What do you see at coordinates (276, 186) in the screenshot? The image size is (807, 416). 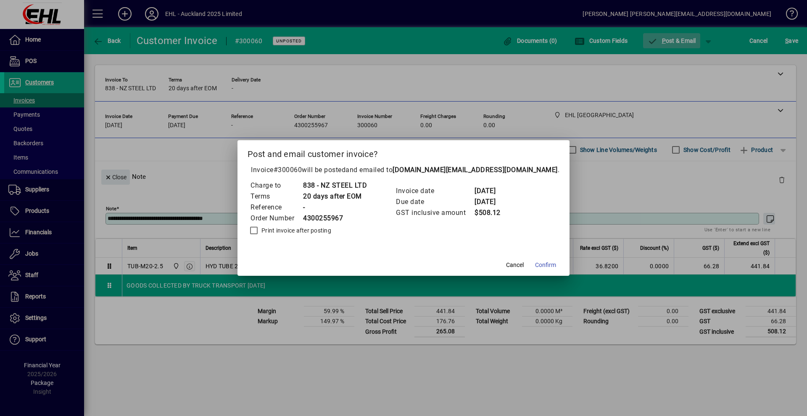 I see `td: Charge to` at bounding box center [276, 186].